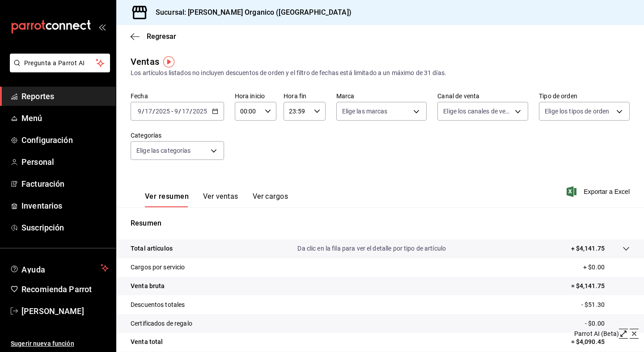 The width and height of the screenshot is (644, 352). Describe the element at coordinates (607, 267) in the screenshot. I see `p: + $0.00` at that location.